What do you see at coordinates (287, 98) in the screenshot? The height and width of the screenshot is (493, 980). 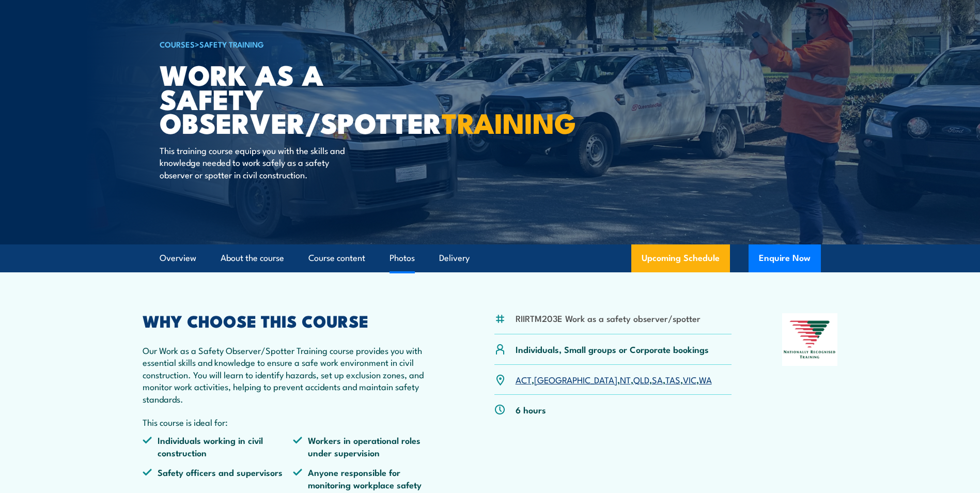 I see `h1: Work as a Safety Observer/Spotter` at bounding box center [287, 98].